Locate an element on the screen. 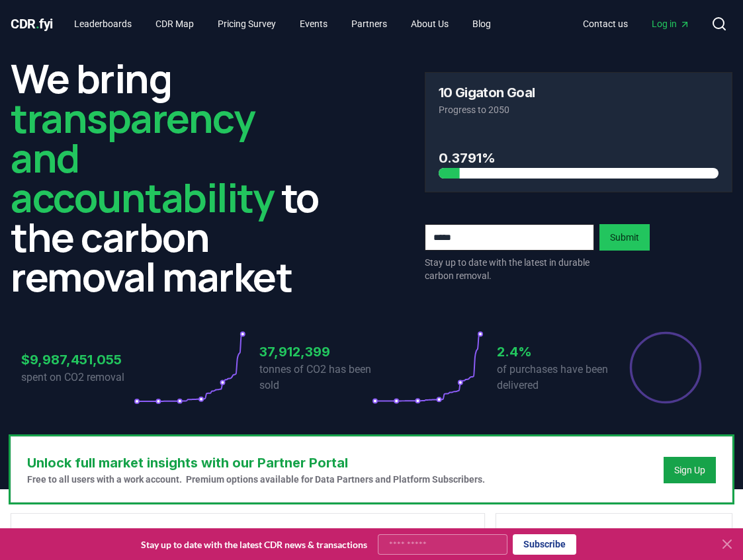 The width and height of the screenshot is (743, 560). span: Log in is located at coordinates (671, 24).